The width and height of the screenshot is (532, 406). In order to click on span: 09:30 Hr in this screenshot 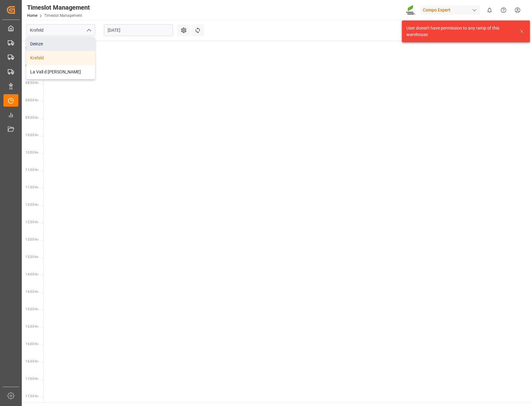, I will do `click(32, 118)`.